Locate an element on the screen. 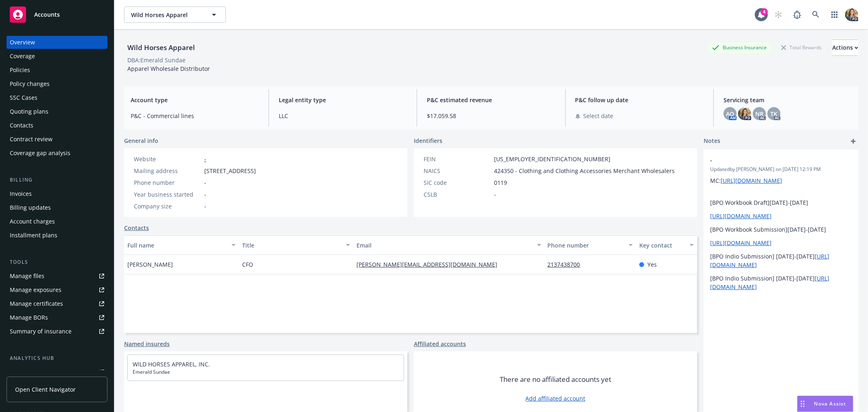 This screenshot has height=412, width=868. div: Mailing address is located at coordinates (168, 171).